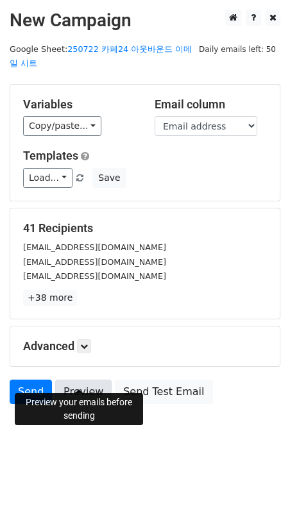 This screenshot has width=290, height=513. Describe the element at coordinates (210, 104) in the screenshot. I see `h5: Email column` at that location.